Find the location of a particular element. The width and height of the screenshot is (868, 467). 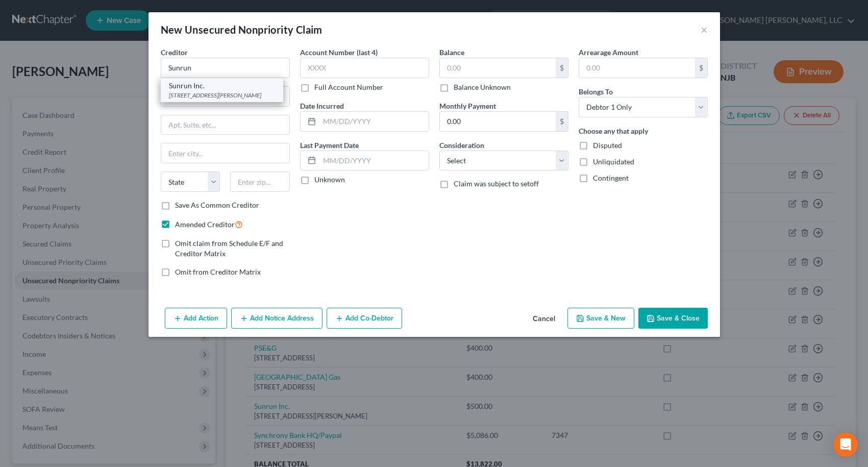

span: Creditor is located at coordinates (174, 52).